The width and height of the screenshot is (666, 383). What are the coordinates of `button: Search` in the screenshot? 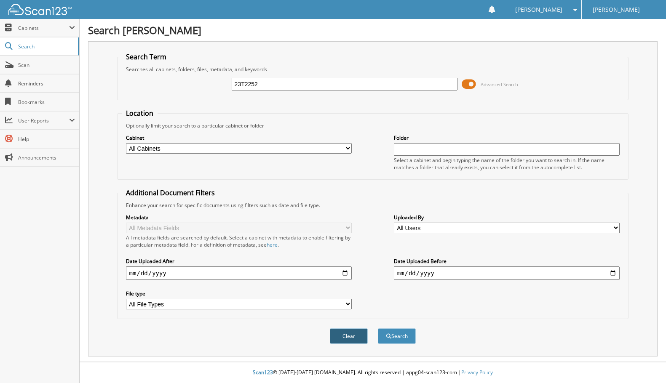 It's located at (397, 336).